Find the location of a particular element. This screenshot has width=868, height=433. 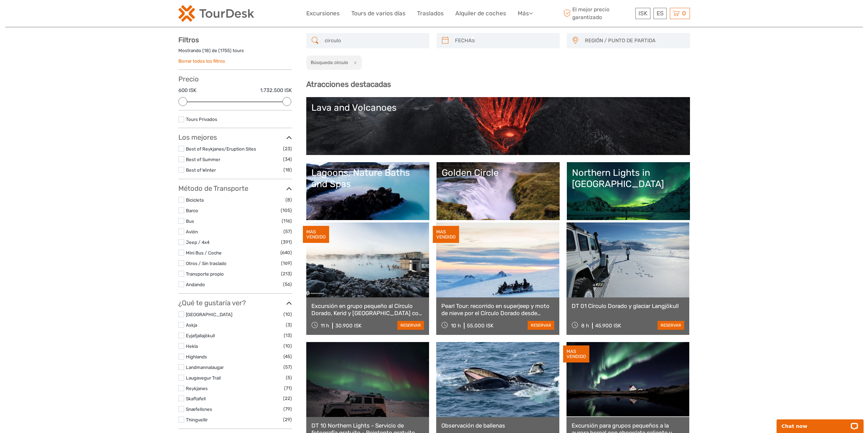

strong: Filtros is located at coordinates (189, 40).